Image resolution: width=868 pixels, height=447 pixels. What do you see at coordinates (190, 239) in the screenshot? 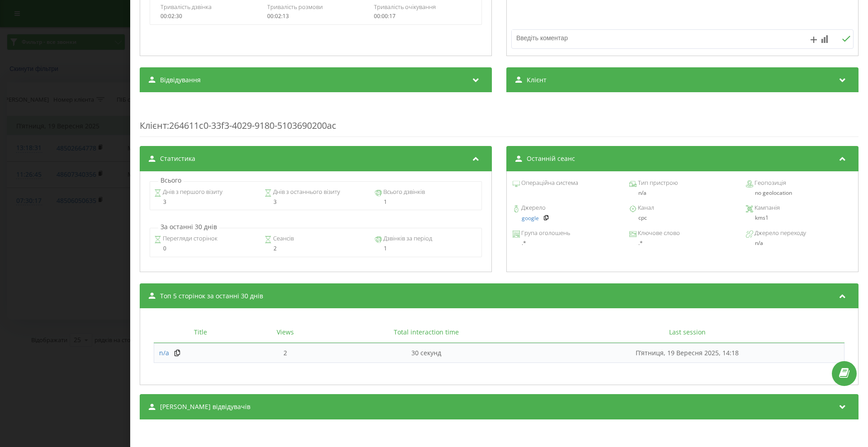
I see `span: Перегляди сторінок` at bounding box center [190, 239].